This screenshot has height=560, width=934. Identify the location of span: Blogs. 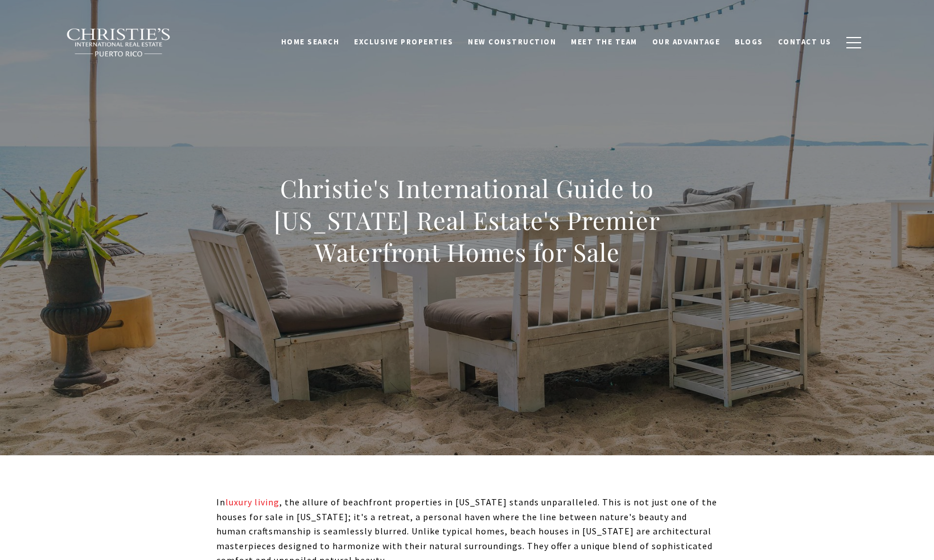
(749, 41).